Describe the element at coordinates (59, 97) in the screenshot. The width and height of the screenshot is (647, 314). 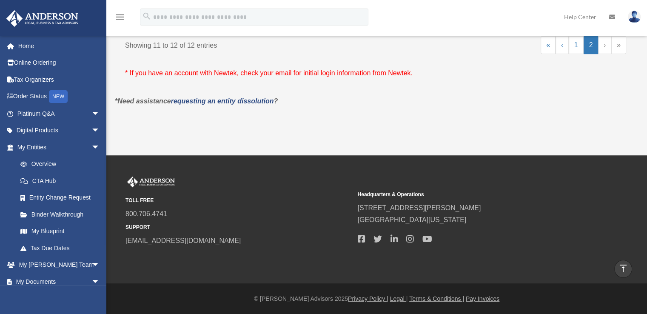
I see `a: Order StatusNEW` at that location.